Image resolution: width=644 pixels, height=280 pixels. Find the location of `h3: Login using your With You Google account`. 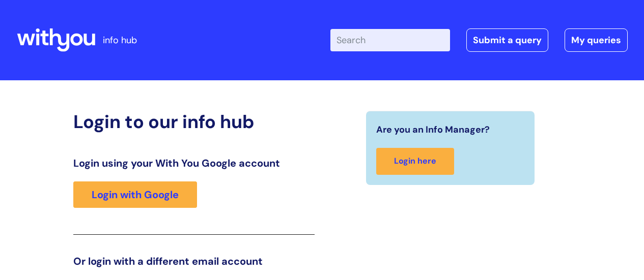

h3: Login using your With You Google account is located at coordinates (194, 163).